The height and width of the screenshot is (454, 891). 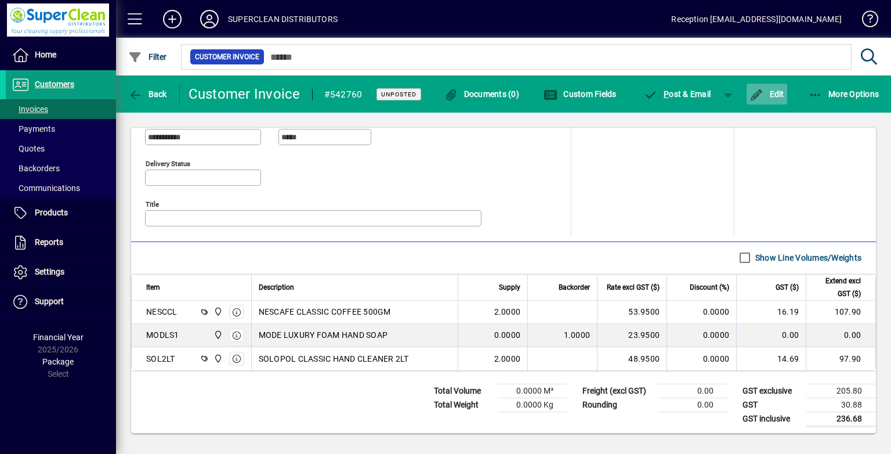 What do you see at coordinates (767, 94) in the screenshot?
I see `button: Edit` at bounding box center [767, 94].